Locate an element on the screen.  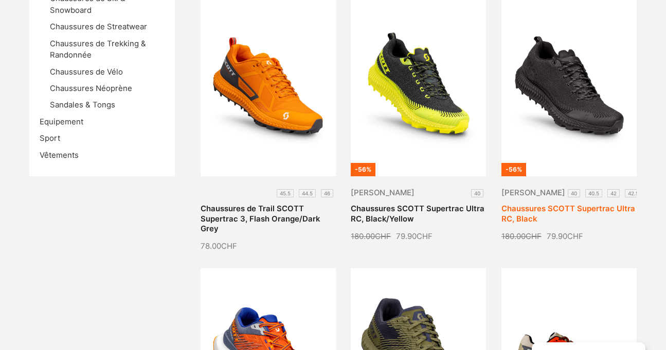
a: Chaussures SCOTT Supertrac Ultra RC, Black/Yellow is located at coordinates (417, 213).